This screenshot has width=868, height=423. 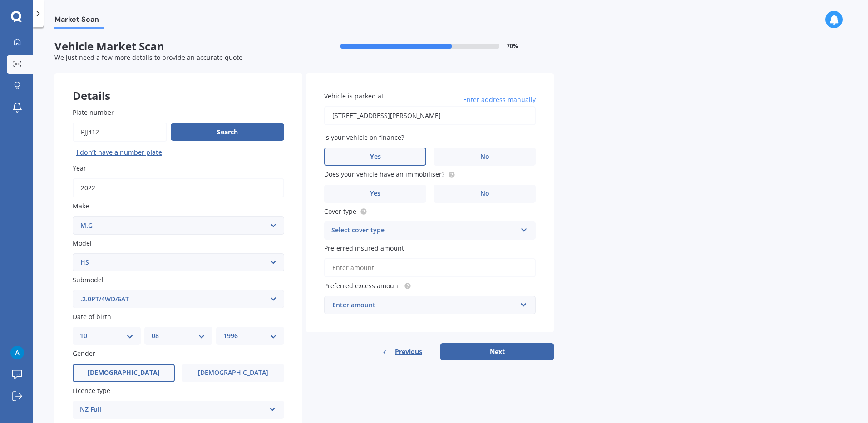 I want to click on span: Gender, so click(x=84, y=353).